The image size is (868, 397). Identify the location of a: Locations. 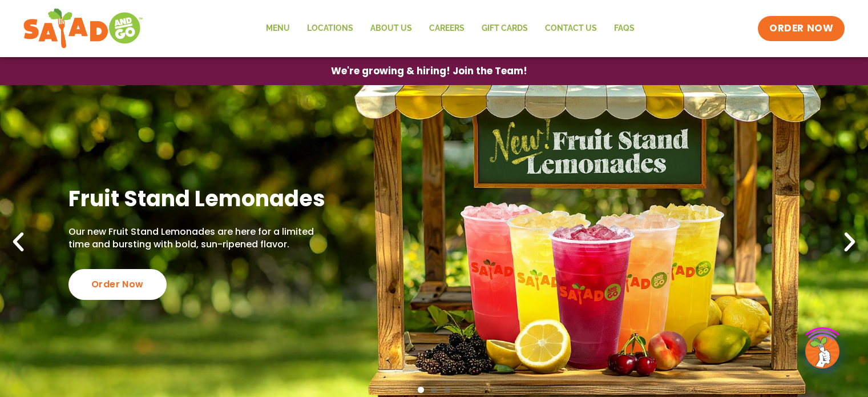
(330, 28).